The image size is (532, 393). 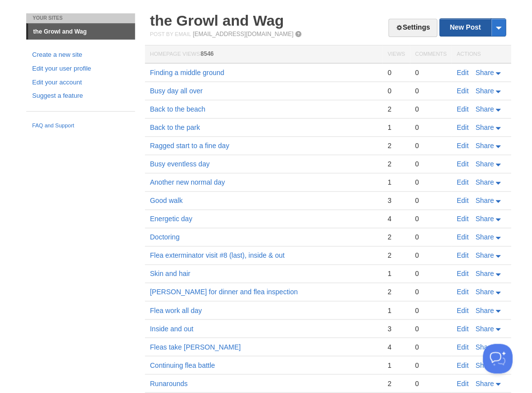 What do you see at coordinates (170, 34) in the screenshot?
I see `span: Post by Email` at bounding box center [170, 34].